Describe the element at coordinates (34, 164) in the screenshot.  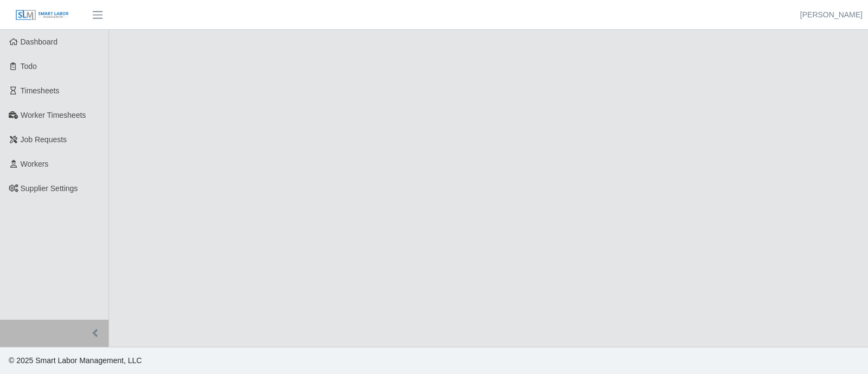
I see `span: Workers` at that location.